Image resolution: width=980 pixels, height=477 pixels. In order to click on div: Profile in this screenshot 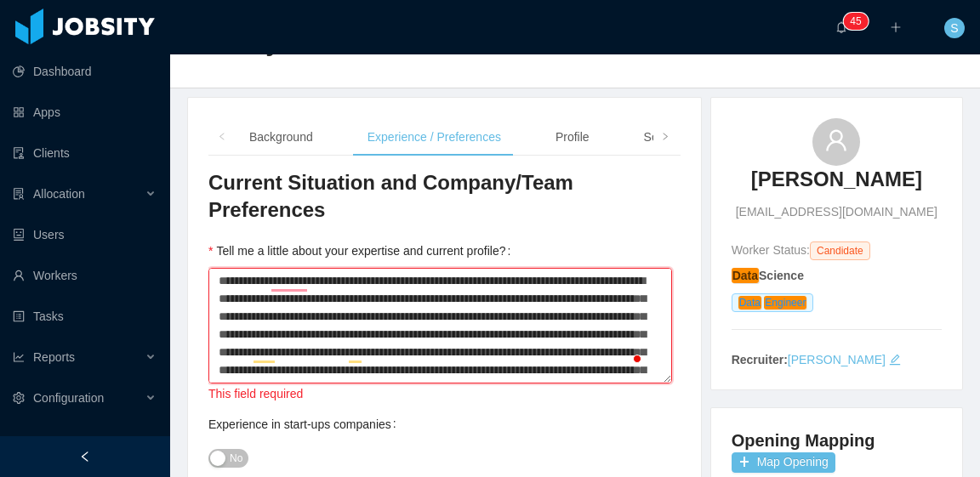, I will do `click(572, 137)`.